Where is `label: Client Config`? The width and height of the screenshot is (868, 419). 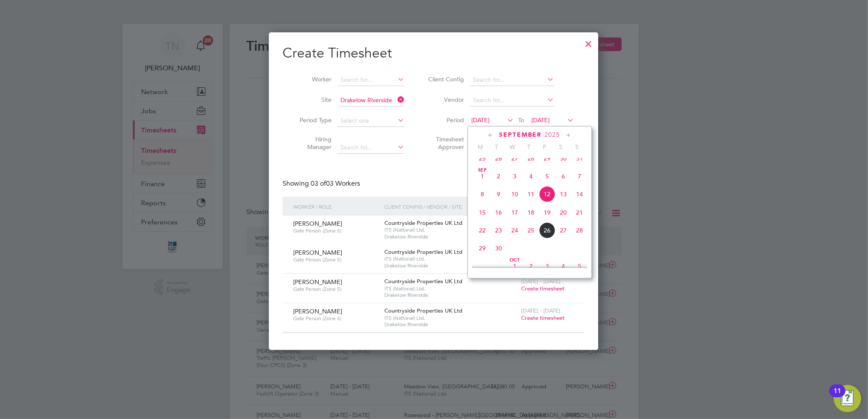
label: Client Config is located at coordinates (445, 79).